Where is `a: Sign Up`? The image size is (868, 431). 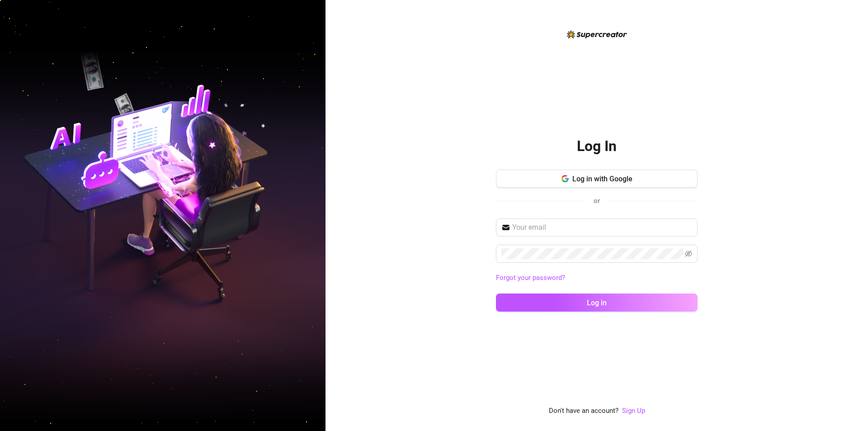
a: Sign Up is located at coordinates (633, 411).